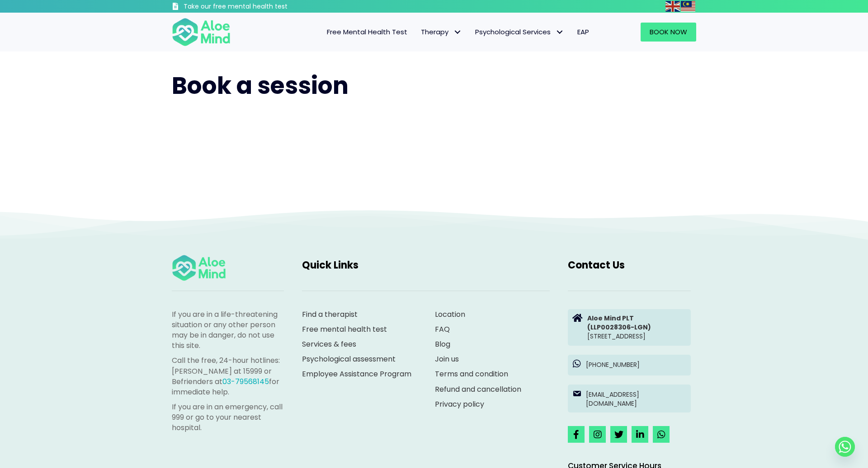 The image size is (868, 468). Describe the element at coordinates (348, 359) in the screenshot. I see `a: Psychological assessment` at that location.